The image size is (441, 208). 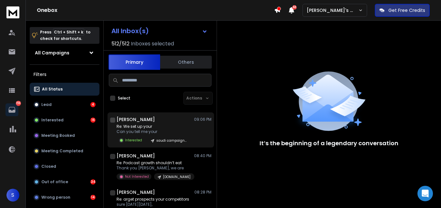 What do you see at coordinates (154, 200) in the screenshot?
I see `p: Re: arget prospects your competitors` at bounding box center [154, 200].